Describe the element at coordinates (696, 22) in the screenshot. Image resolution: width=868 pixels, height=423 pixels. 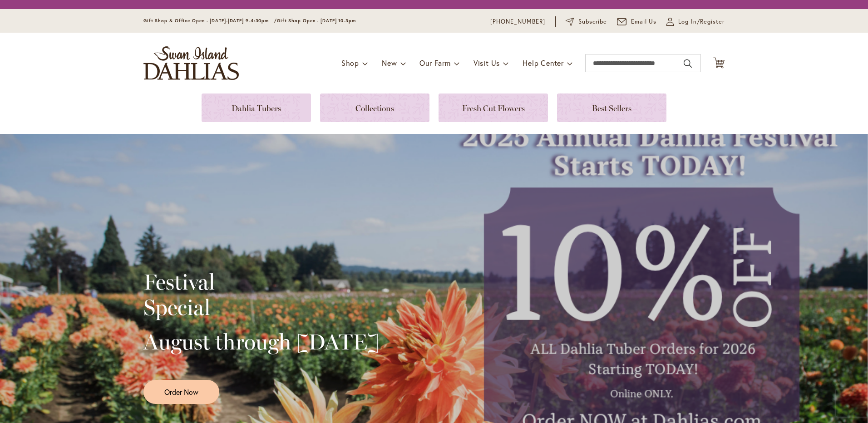
I see `a: Log In/Register` at that location.